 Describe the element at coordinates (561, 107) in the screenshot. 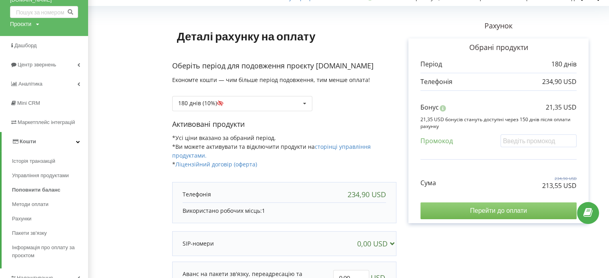

I see `p: 21,35 USD` at that location.